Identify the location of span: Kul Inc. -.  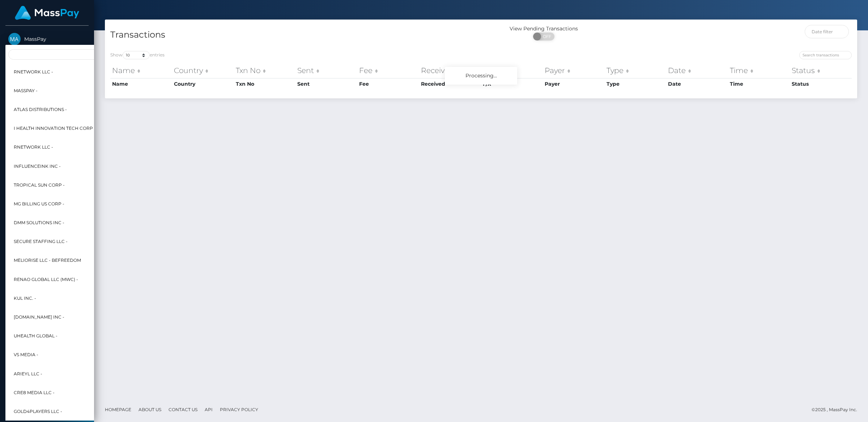
(25, 298).